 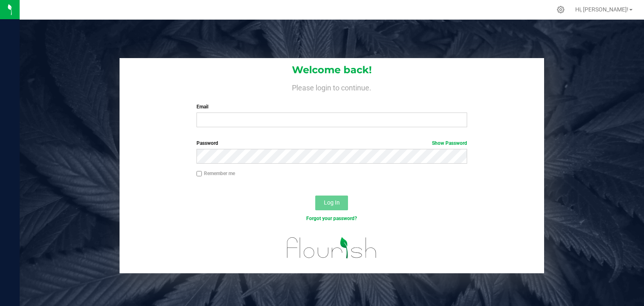 I want to click on div: Manage settings, so click(x=560, y=10).